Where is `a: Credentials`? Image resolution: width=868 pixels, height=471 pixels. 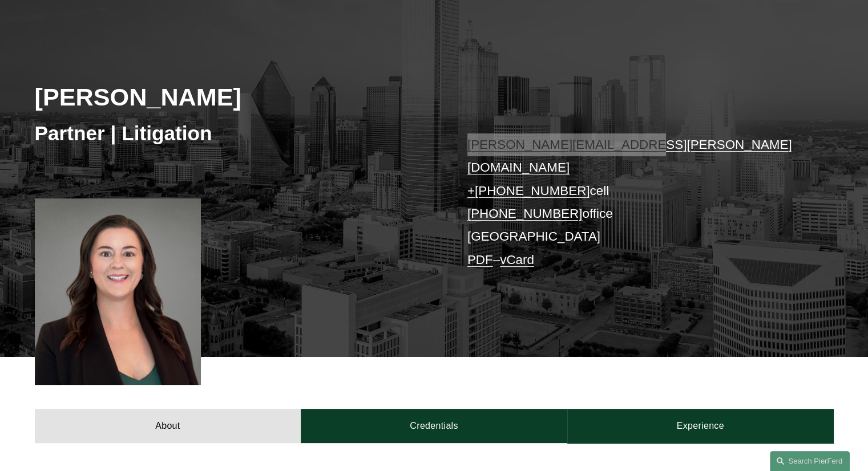 a: Credentials is located at coordinates (434, 426).